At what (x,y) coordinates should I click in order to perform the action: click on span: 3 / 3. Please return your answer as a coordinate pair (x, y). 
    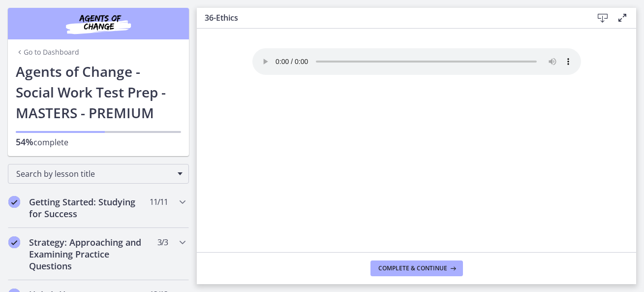
    Looking at the image, I should click on (162, 242).